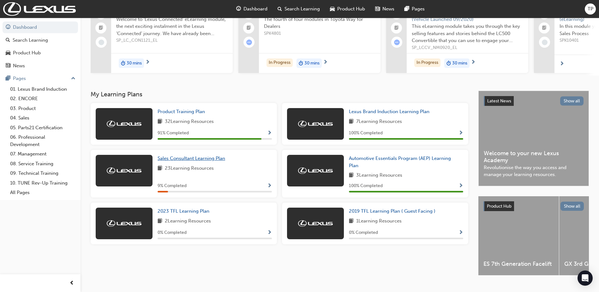 This screenshot has height=292, width=599. What do you see at coordinates (40, 40) in the screenshot?
I see `a: Search Learning` at bounding box center [40, 40].